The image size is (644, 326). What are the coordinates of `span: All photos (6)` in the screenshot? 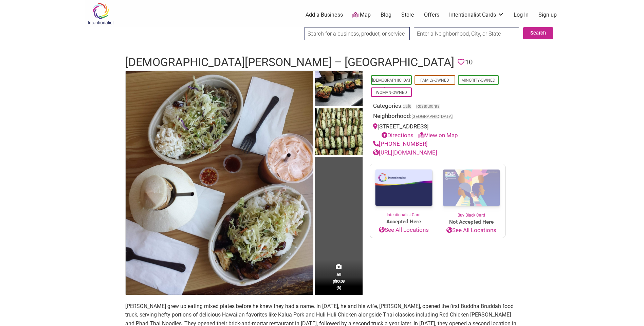 It's located at (339, 281).